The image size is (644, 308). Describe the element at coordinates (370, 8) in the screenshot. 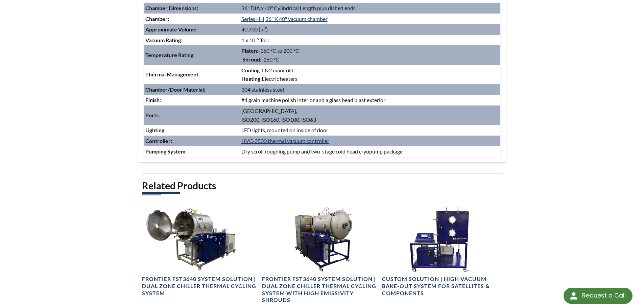

I see `td: 36" DIA x 40" Cylindrical Length plus dished ends` at that location.